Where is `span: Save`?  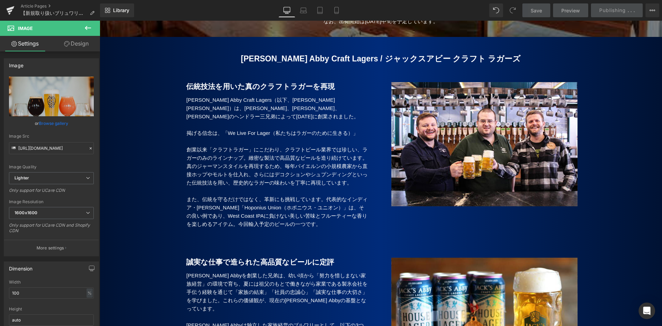
span: Save is located at coordinates (536, 10).